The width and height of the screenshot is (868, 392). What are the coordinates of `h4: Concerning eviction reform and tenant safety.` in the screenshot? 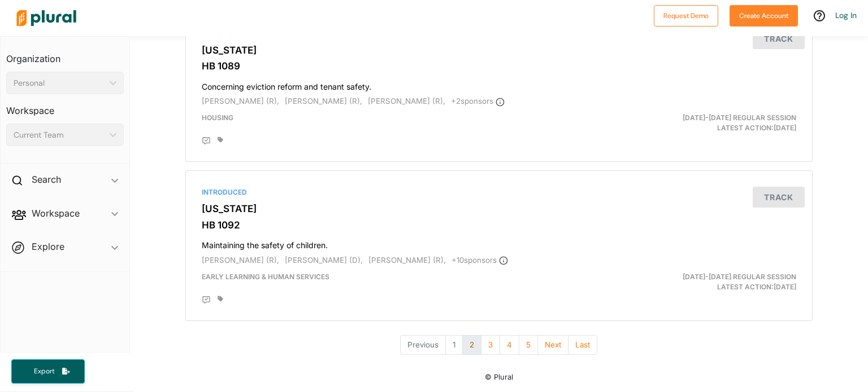 It's located at (499, 84).